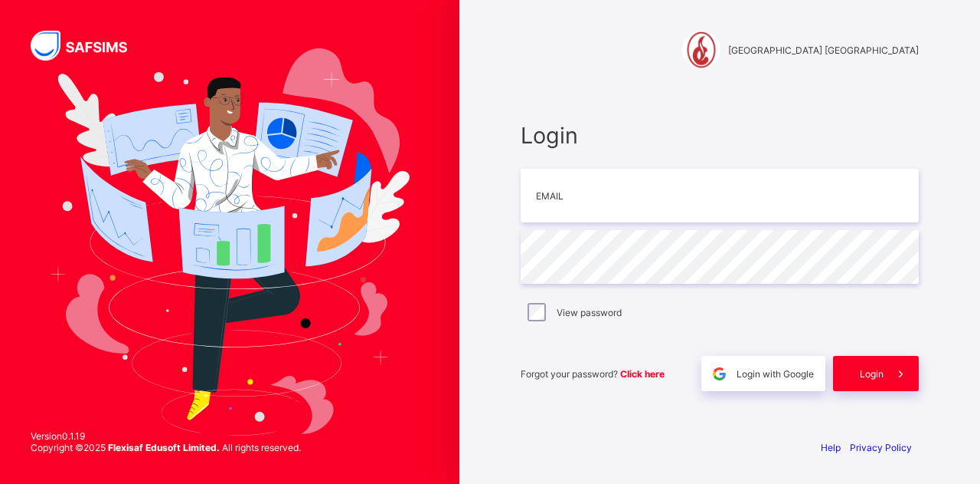 This screenshot has height=484, width=980. I want to click on a: Help, so click(831, 447).